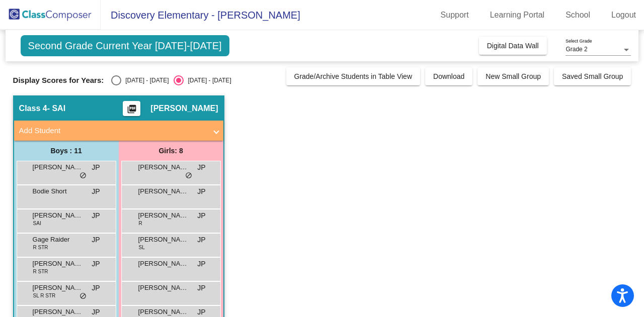 The image size is (644, 317). What do you see at coordinates (58, 81) in the screenshot?
I see `span: Display Scores for Years:` at bounding box center [58, 81].